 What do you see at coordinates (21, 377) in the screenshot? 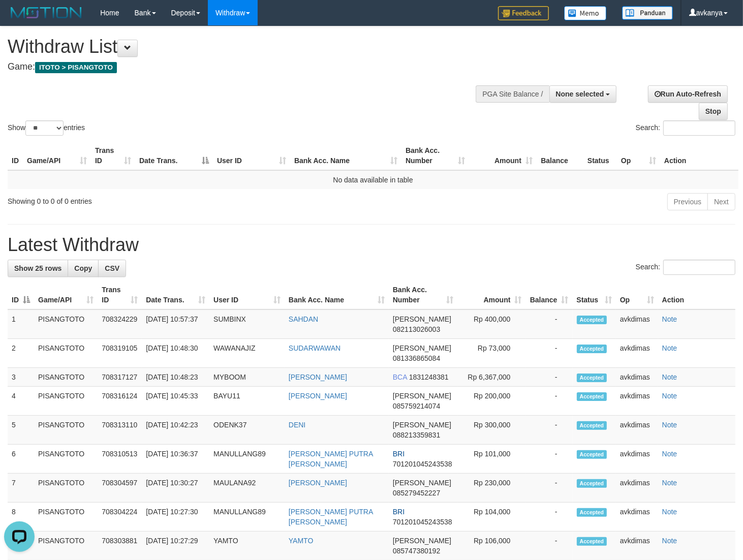
I see `td: 3` at bounding box center [21, 377].